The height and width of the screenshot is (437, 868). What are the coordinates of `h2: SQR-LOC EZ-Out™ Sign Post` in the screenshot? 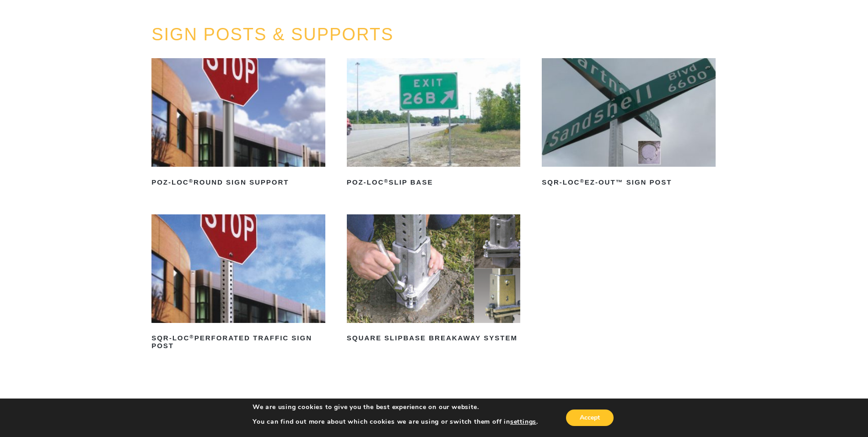 It's located at (629, 182).